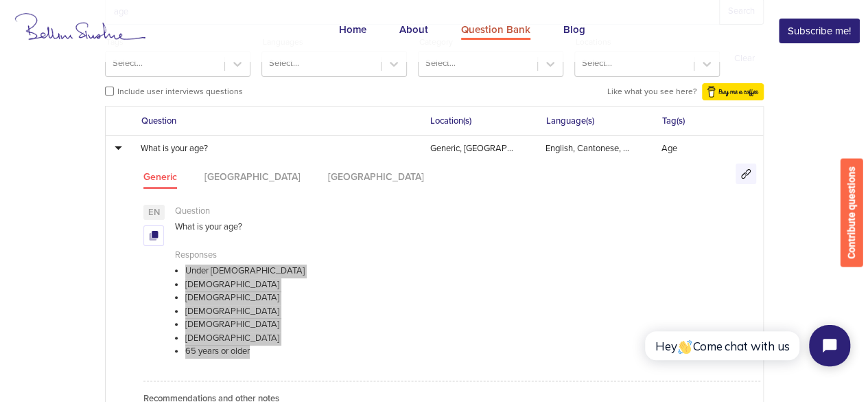  I want to click on td: Age column header Tag(s), so click(704, 148).